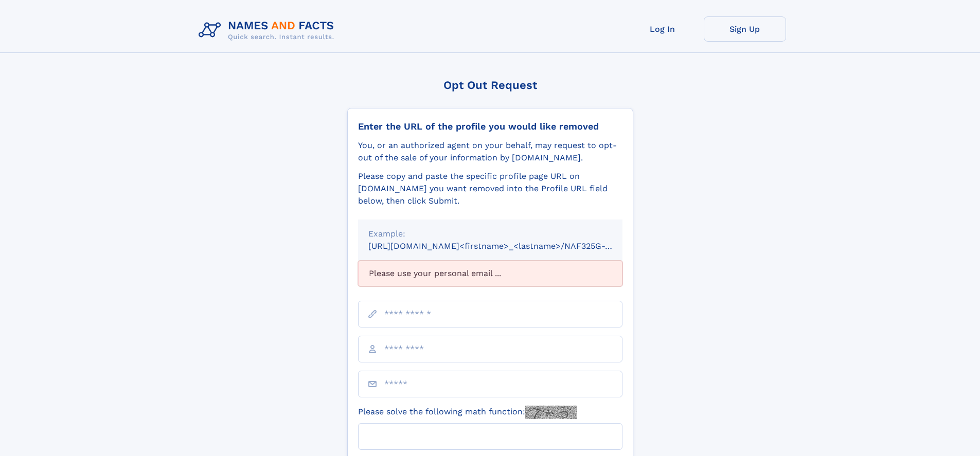  What do you see at coordinates (490, 127) in the screenshot?
I see `div: Enter the URL of the profile you would like removed` at bounding box center [490, 127].